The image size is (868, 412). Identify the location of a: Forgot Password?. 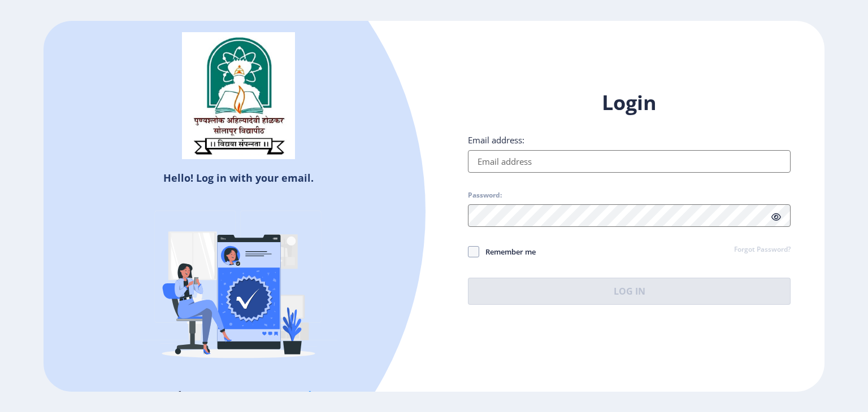
(762, 250).